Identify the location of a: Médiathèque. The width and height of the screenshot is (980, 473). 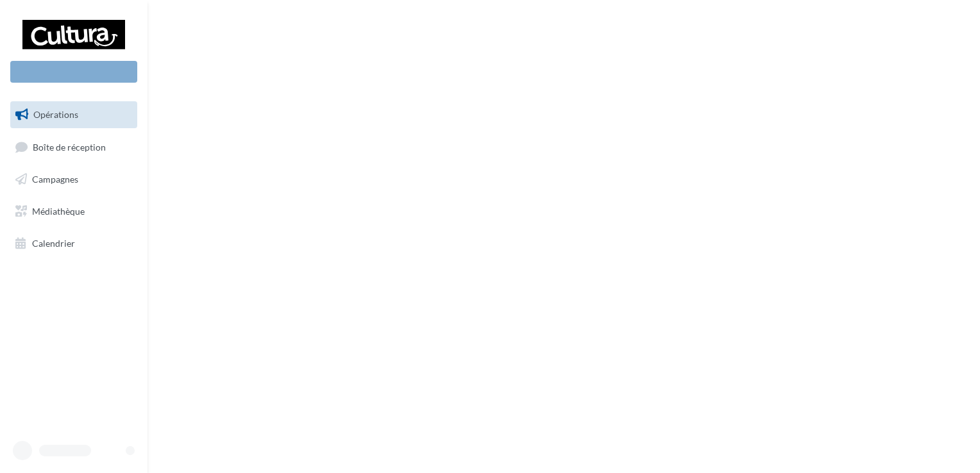
(74, 212).